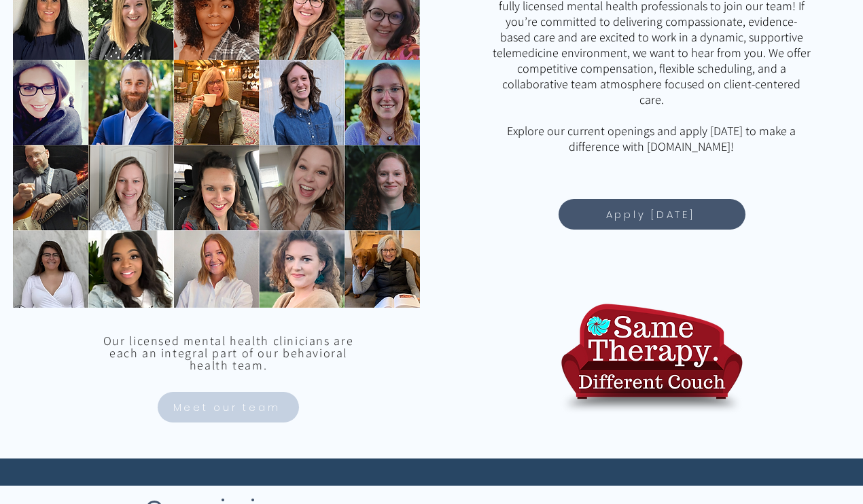 The height and width of the screenshot is (504, 863). Describe the element at coordinates (228, 407) in the screenshot. I see `a: Meet our team` at that location.